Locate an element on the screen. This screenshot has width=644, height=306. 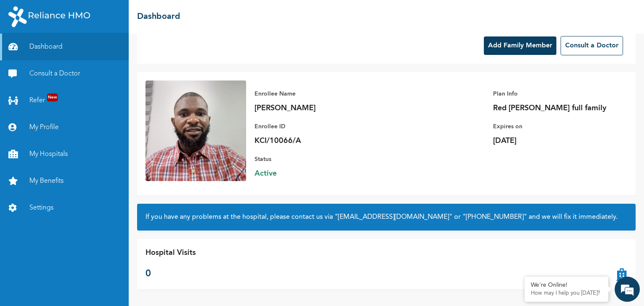
textarea: Type your message and hit 'Enter' is located at coordinates (82, 246).